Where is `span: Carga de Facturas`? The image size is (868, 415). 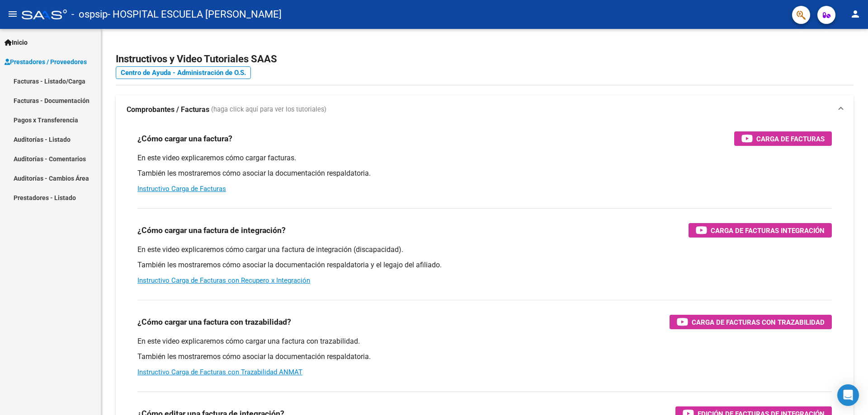
span: Carga de Facturas is located at coordinates (790, 139).